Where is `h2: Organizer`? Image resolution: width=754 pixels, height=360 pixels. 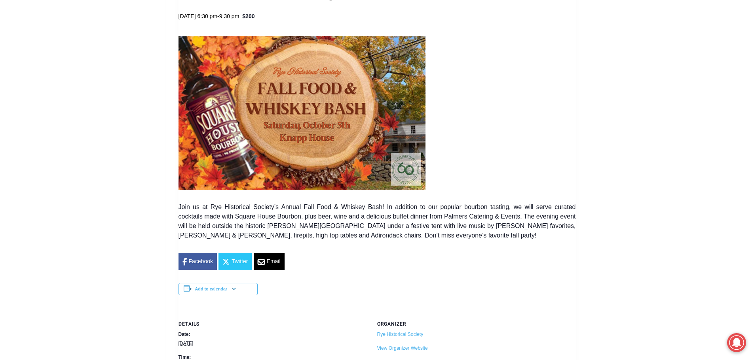 h2: Organizer is located at coordinates (472, 324).